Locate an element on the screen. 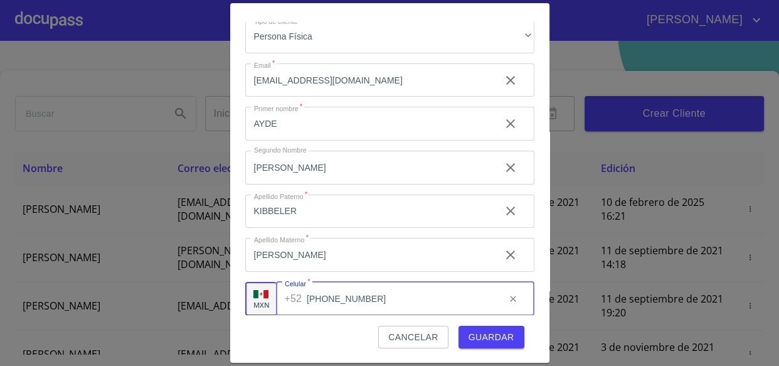 The width and height of the screenshot is (779, 366). span: Guardar is located at coordinates (491, 337).